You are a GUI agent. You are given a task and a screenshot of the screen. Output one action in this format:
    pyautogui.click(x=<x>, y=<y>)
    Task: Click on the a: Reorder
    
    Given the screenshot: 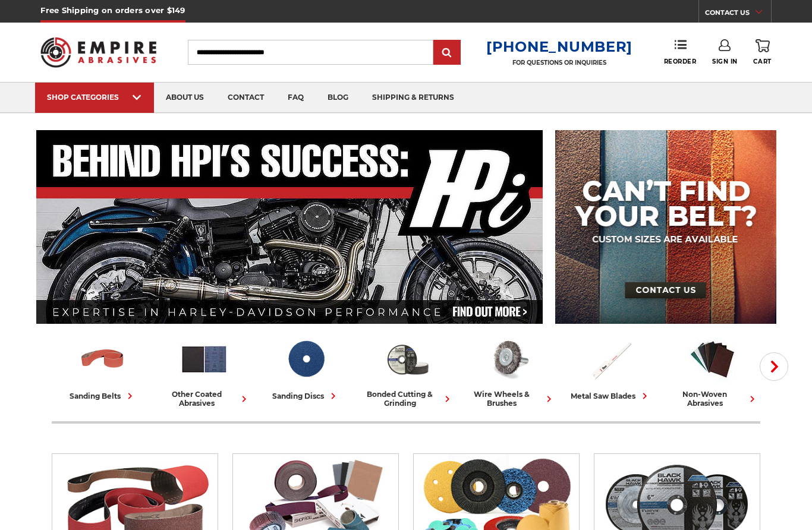 What is the action you would take?
    pyautogui.click(x=680, y=51)
    